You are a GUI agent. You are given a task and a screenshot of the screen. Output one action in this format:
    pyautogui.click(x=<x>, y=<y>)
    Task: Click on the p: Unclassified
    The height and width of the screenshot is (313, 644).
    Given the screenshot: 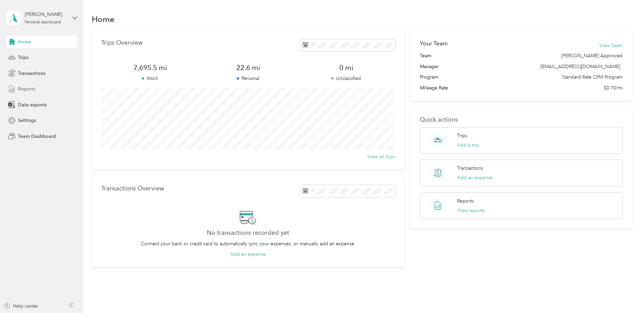 What is the action you would take?
    pyautogui.click(x=346, y=78)
    